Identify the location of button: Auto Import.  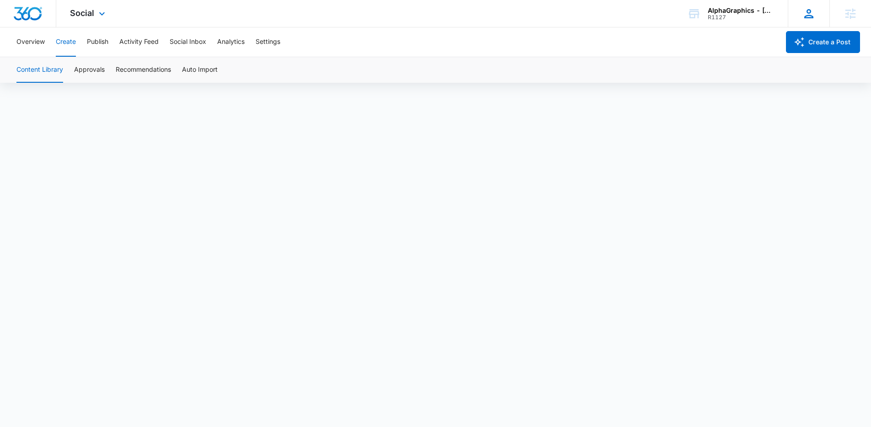
(200, 70).